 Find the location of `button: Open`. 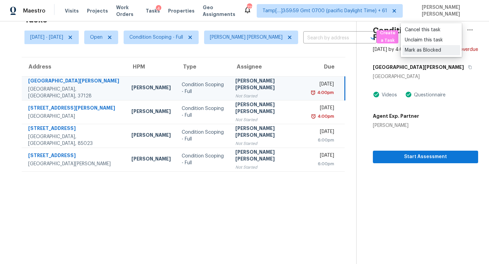

button: Open is located at coordinates (373, 38).